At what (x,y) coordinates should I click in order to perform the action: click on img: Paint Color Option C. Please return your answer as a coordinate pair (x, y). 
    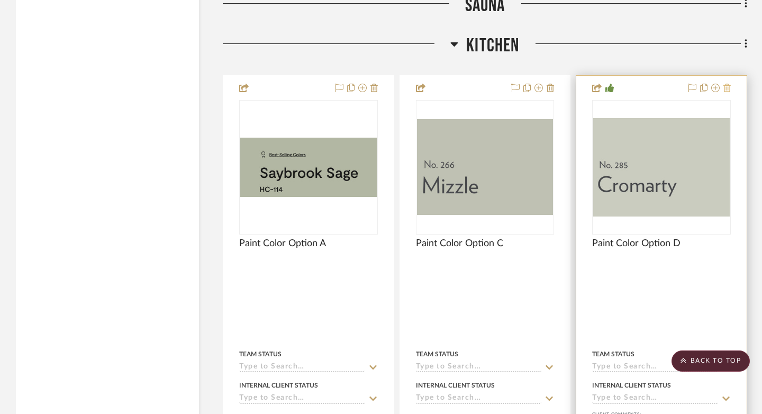
    Looking at the image, I should click on (485, 167).